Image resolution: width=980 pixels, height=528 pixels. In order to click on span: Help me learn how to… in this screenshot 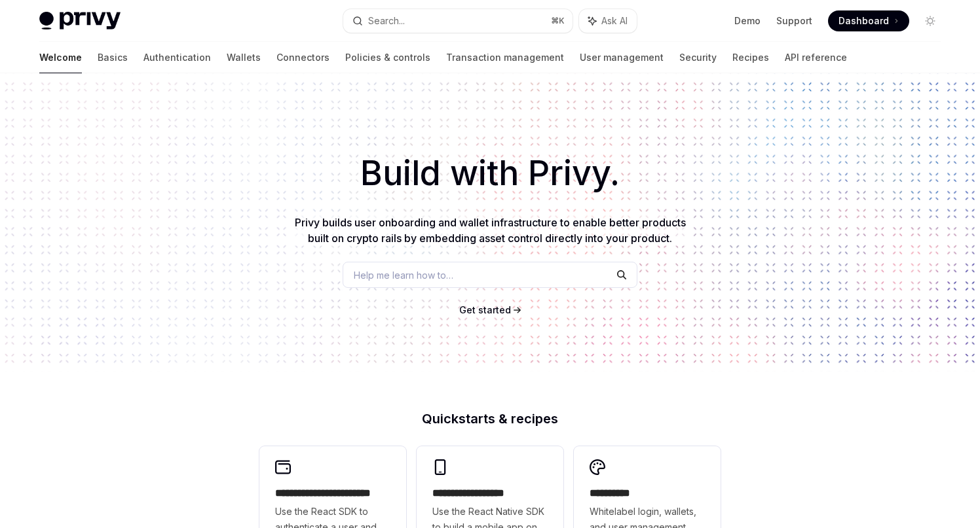, I will do `click(404, 275)`.